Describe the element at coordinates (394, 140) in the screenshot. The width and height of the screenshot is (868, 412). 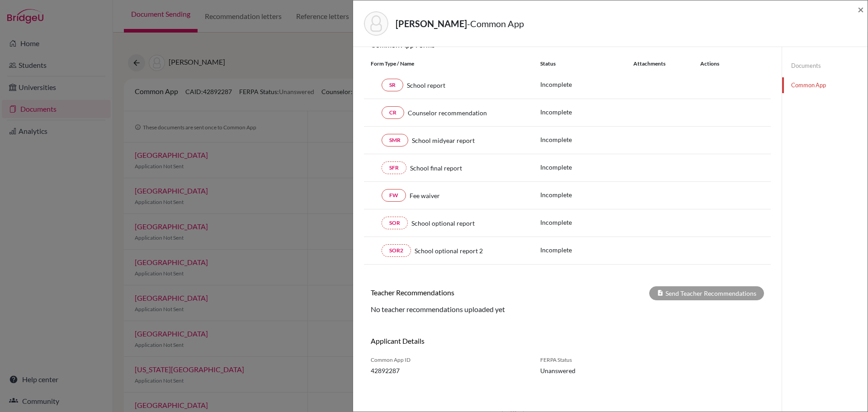
I see `a: SMR` at that location.